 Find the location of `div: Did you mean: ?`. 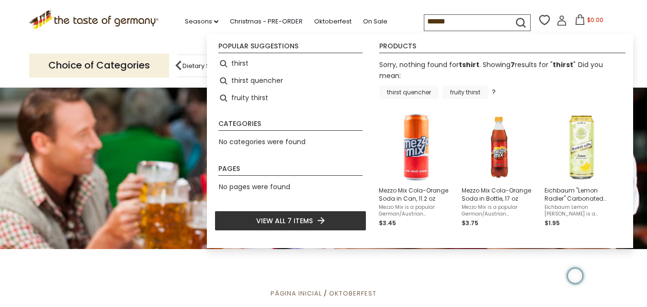

div: Did you mean: ? is located at coordinates (491, 78).